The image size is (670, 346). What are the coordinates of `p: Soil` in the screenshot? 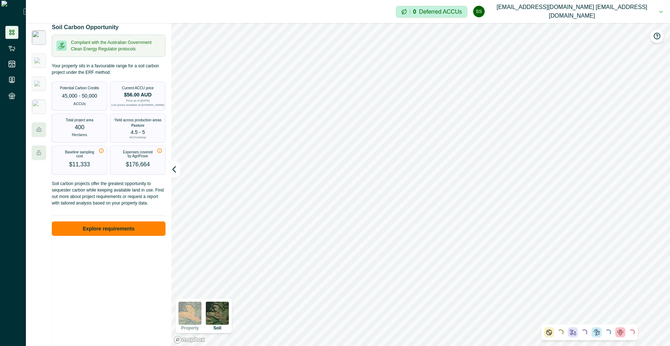 It's located at (217, 328).